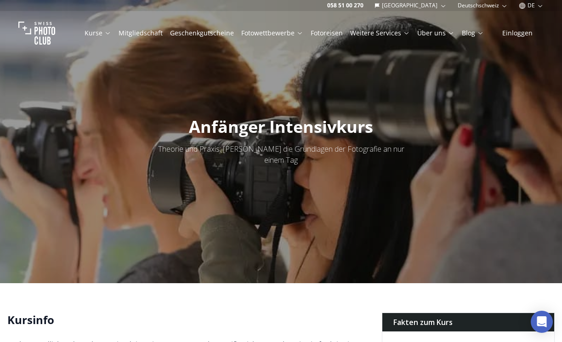 Image resolution: width=562 pixels, height=342 pixels. I want to click on a: 058 51 00 270, so click(345, 6).